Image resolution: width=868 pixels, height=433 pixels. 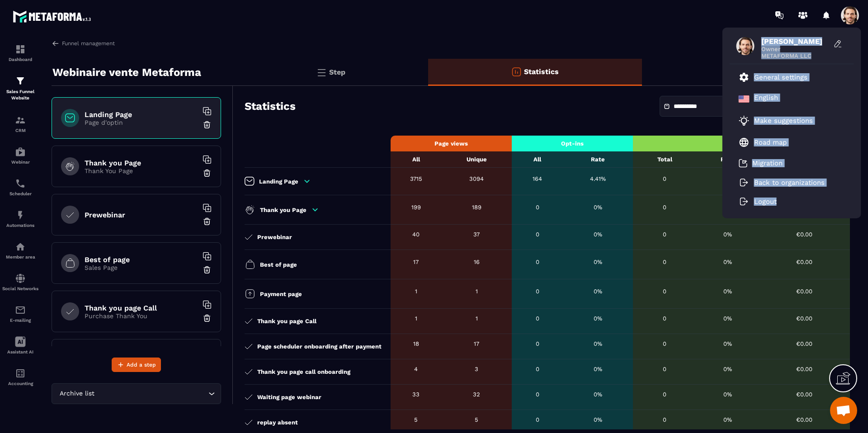 I want to click on a: accountantaccountantAccounting, so click(x=20, y=377).